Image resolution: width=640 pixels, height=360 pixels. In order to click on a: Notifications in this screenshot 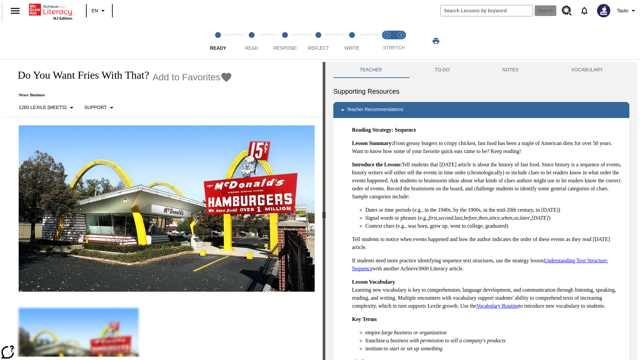, I will do `click(585, 11)`.